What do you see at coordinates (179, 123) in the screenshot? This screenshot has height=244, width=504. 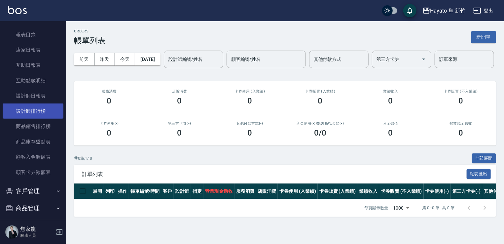 I see `h2: 第三方卡券(-)` at bounding box center [179, 123].